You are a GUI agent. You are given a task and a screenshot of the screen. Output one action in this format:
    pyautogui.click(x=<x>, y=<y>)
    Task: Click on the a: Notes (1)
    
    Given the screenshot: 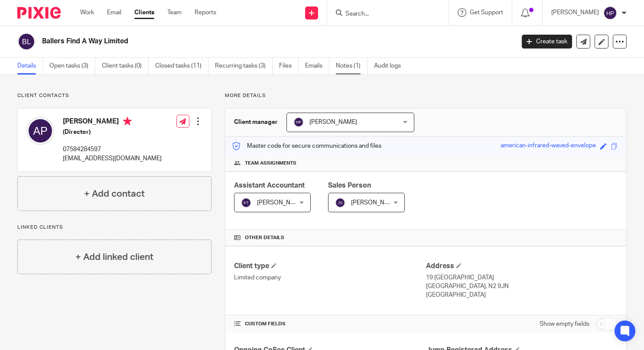 What is the action you would take?
    pyautogui.click(x=352, y=66)
    